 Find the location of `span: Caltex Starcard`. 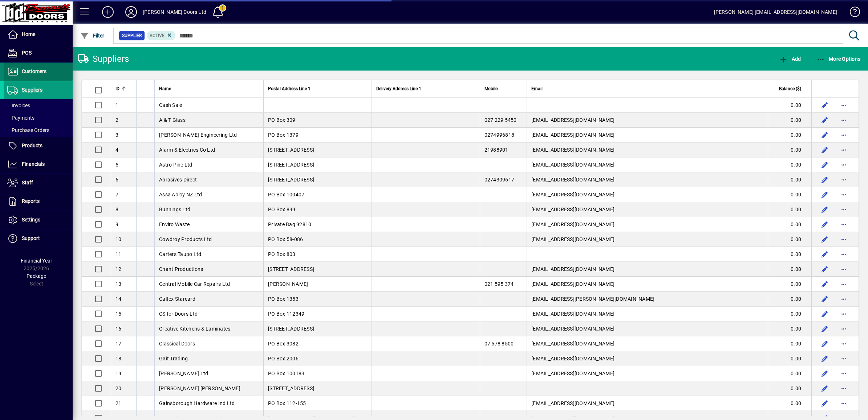

span: Caltex Starcard is located at coordinates (177, 299).